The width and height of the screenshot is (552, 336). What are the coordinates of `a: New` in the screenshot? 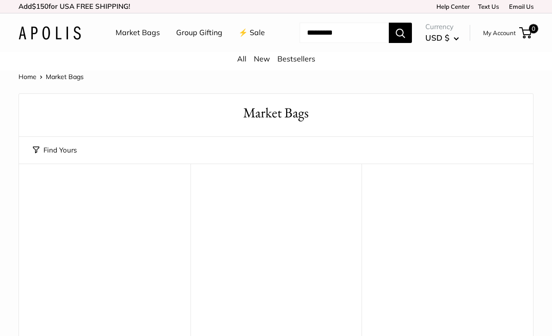 It's located at (262, 59).